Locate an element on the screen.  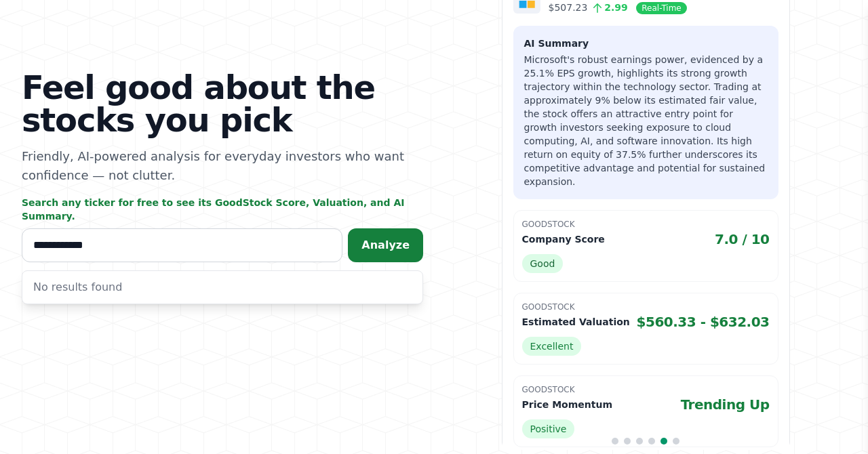
p: Microsoft's robust earnings power, evidenced by a 25.1% EPS growth, highlights its strong growth ... is located at coordinates (646, 121).